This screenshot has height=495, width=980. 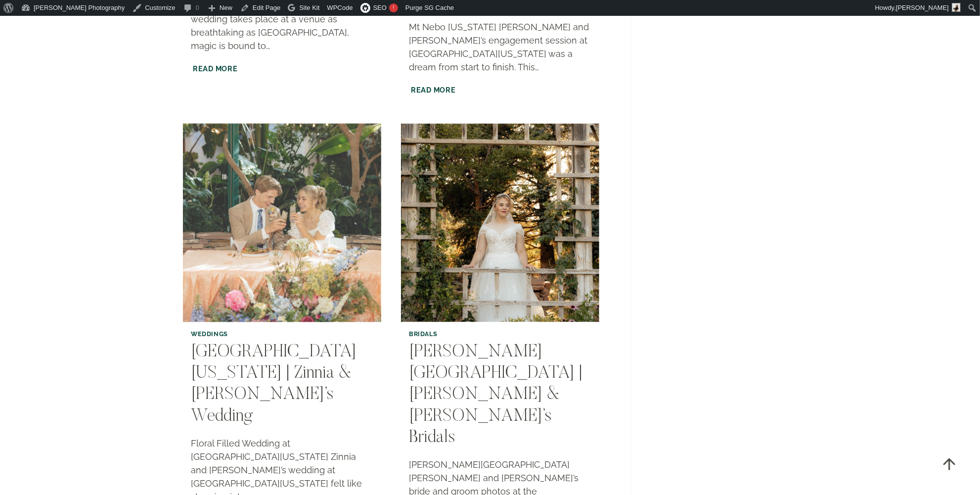 What do you see at coordinates (210, 334) in the screenshot?
I see `a: Weddings` at bounding box center [210, 334].